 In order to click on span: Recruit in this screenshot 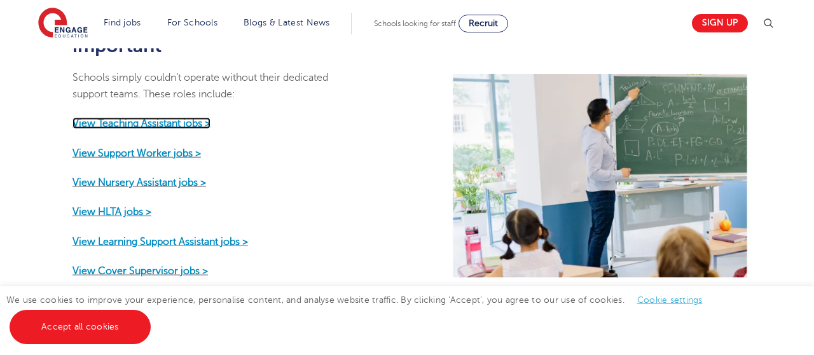, I will do `click(483, 23)`.